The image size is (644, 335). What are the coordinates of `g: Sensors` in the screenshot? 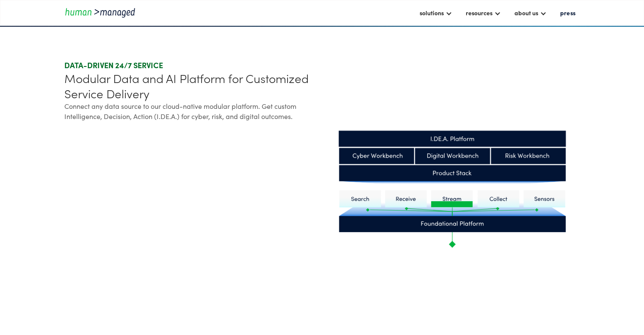 It's located at (545, 199).